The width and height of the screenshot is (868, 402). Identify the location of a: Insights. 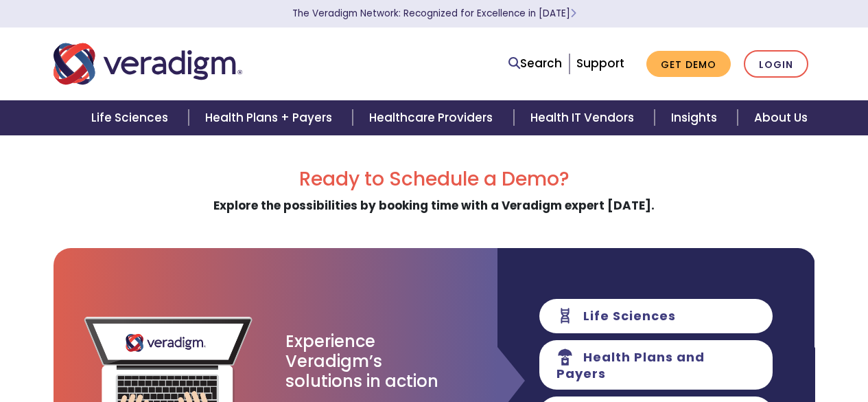
(696, 117).